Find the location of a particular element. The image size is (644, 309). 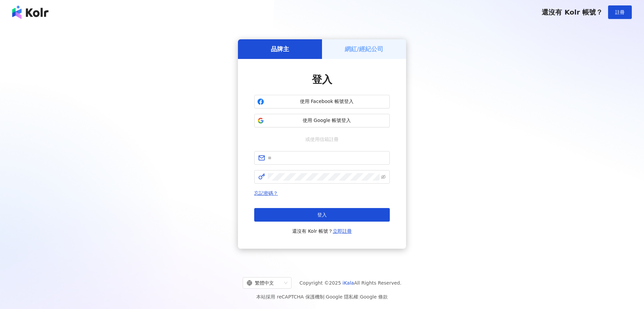

span: 註冊 is located at coordinates (620, 12).